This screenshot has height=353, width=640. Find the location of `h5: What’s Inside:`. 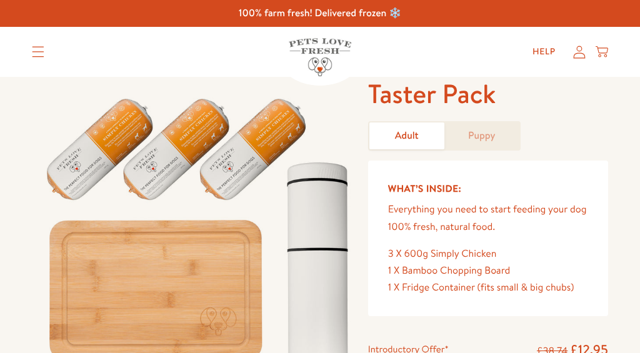

h5: What’s Inside: is located at coordinates (488, 189).